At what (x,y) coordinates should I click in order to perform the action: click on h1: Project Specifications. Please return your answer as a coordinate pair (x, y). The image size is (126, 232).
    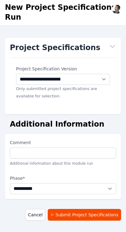
    Looking at the image, I should click on (55, 48).